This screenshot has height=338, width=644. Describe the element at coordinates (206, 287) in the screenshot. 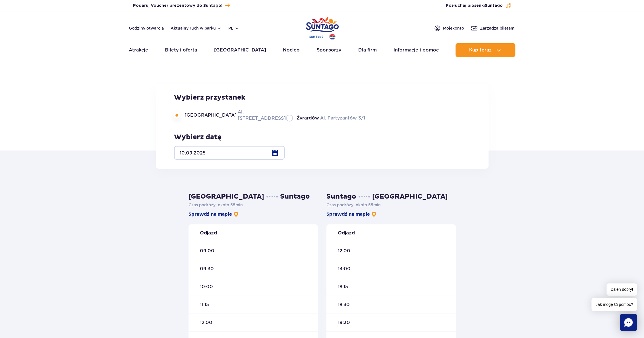

I see `span: 10:00` at that location.